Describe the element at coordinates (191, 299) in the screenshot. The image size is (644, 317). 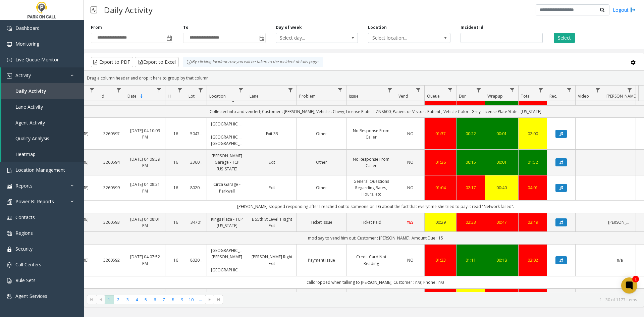
I see `span: Page 10` at that location.